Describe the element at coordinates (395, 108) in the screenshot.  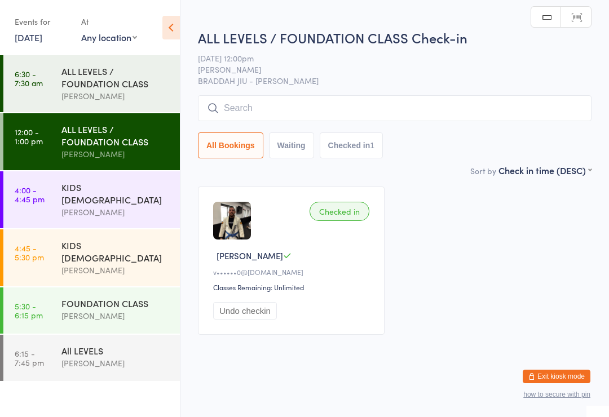
I see `input: Search` at that location.